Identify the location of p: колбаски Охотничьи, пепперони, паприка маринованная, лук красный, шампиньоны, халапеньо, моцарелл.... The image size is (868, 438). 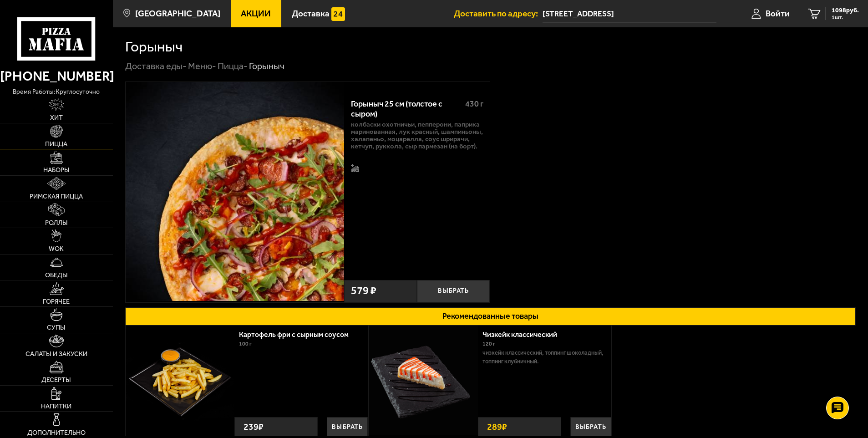
(417, 136).